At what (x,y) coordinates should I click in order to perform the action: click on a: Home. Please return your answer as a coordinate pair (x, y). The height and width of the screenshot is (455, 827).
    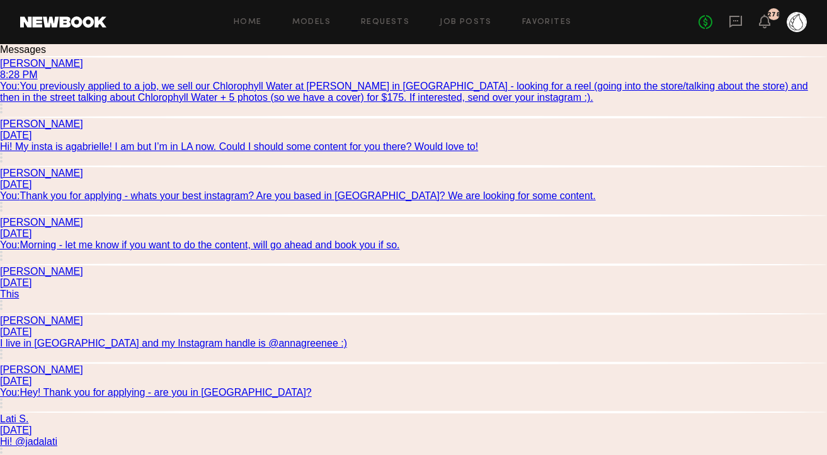
    Looking at the image, I should click on (247, 22).